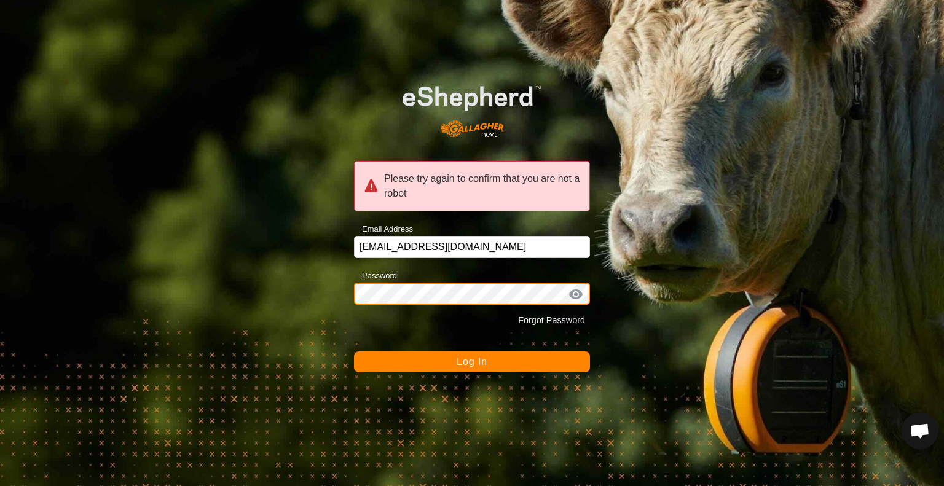 This screenshot has height=486, width=944. I want to click on label: Password, so click(376, 276).